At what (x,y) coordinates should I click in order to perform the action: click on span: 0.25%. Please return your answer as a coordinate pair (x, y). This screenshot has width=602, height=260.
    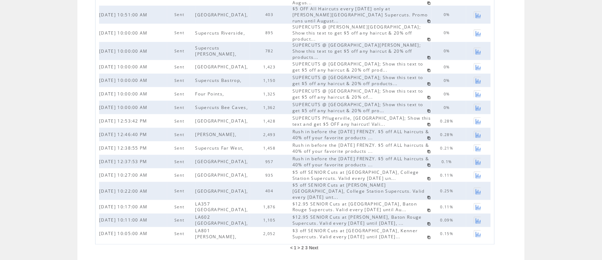
    Looking at the image, I should click on (448, 191).